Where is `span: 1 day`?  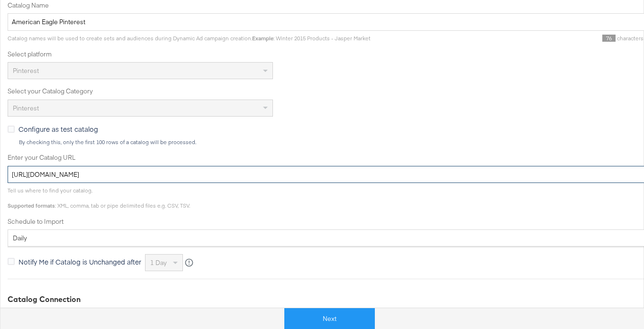
span: 1 day is located at coordinates (158, 263).